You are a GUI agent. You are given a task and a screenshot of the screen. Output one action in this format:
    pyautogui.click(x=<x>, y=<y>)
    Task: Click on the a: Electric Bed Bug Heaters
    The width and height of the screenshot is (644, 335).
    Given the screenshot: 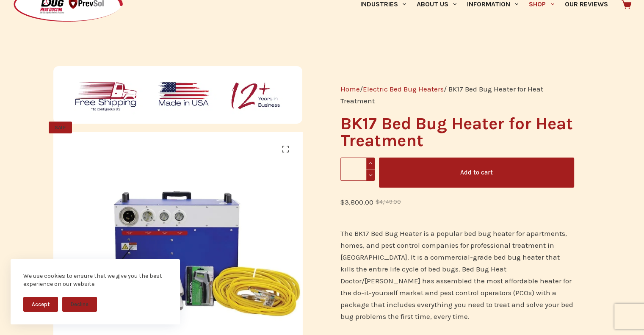 What is the action you would take?
    pyautogui.click(x=403, y=89)
    